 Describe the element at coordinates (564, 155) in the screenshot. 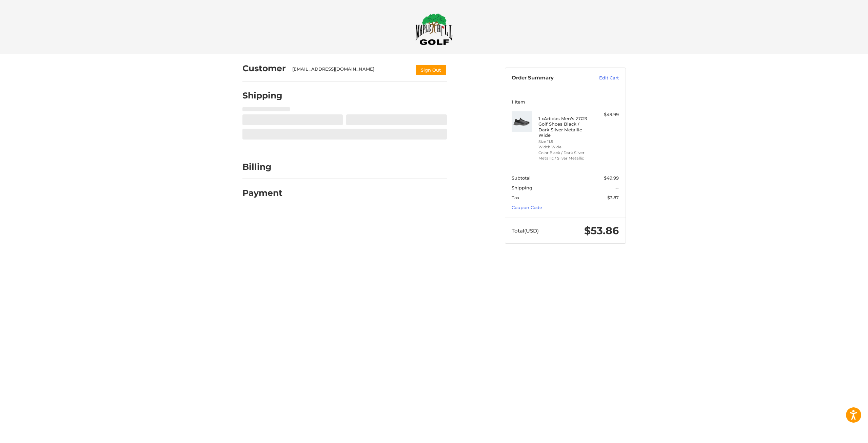

I see `li: Color Black / Dark Silver Metallic / Silver Metallic` at that location.